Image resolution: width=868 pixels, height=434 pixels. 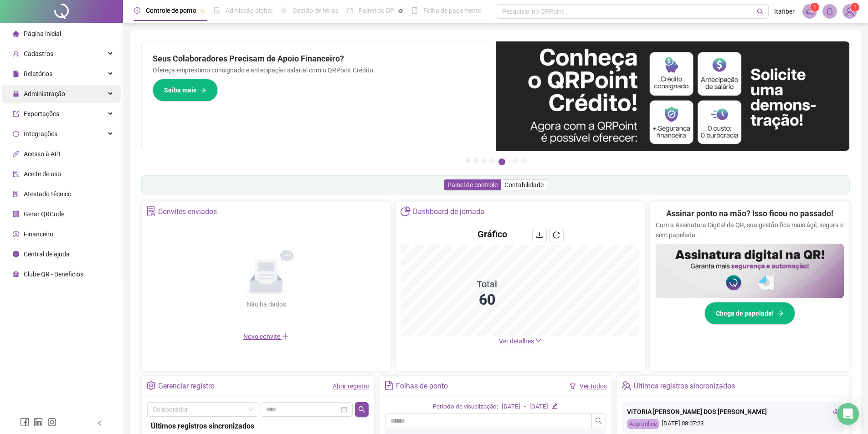 What do you see at coordinates (750, 313) in the screenshot?
I see `button: Chega de papelada!` at bounding box center [750, 313].